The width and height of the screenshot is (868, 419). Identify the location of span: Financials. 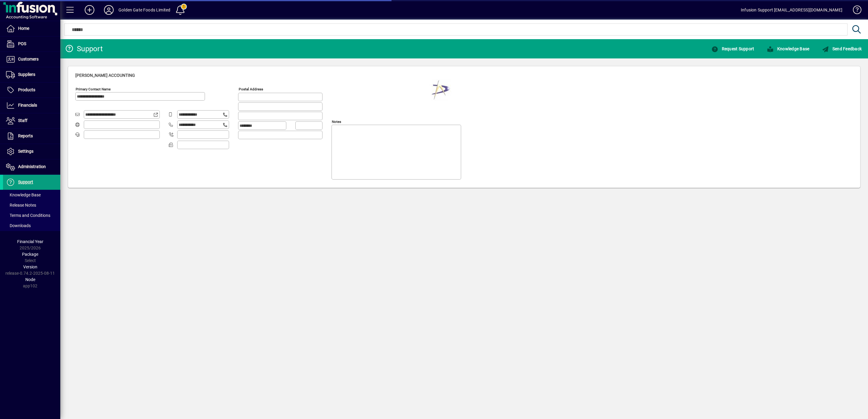
(27, 105).